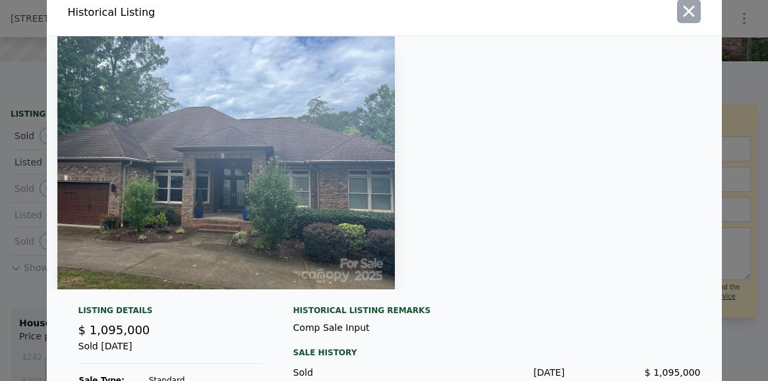 This screenshot has width=768, height=381. What do you see at coordinates (497, 353) in the screenshot?
I see `div: Sale History` at bounding box center [497, 353].